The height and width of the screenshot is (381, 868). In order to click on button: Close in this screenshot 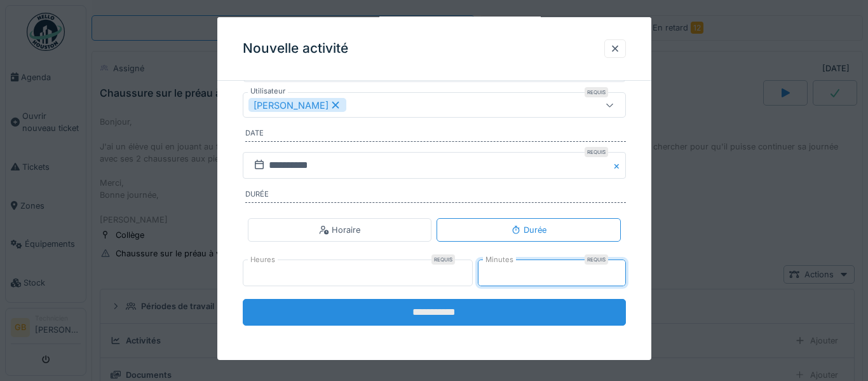, I will do `click(619, 165)`.